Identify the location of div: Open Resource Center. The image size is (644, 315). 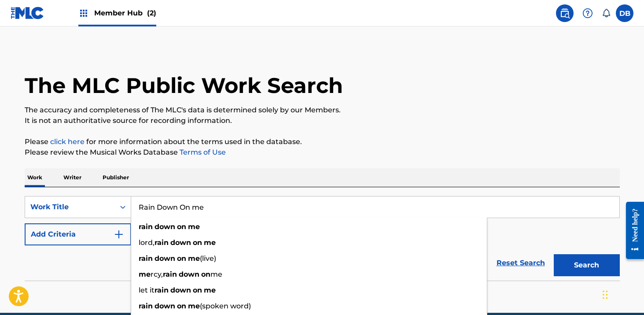
(16, 35).